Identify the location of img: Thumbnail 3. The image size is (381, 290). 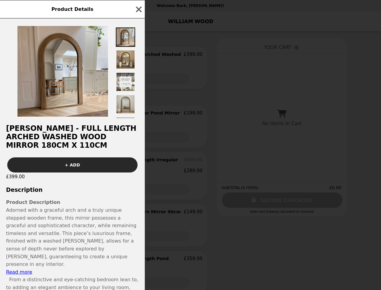
(126, 82).